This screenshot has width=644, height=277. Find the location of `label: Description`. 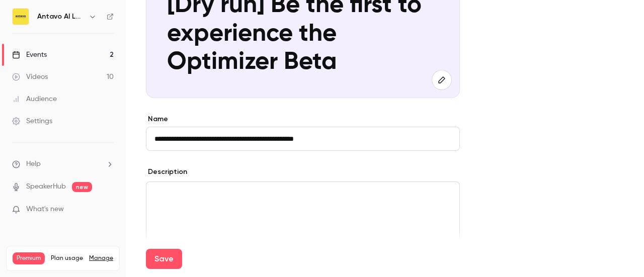

label: Description is located at coordinates (167, 172).